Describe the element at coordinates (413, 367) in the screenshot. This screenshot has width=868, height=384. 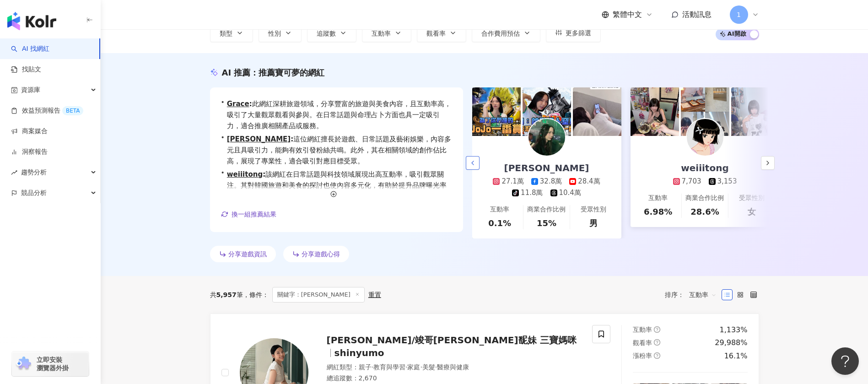
I see `span: 家庭` at that location.